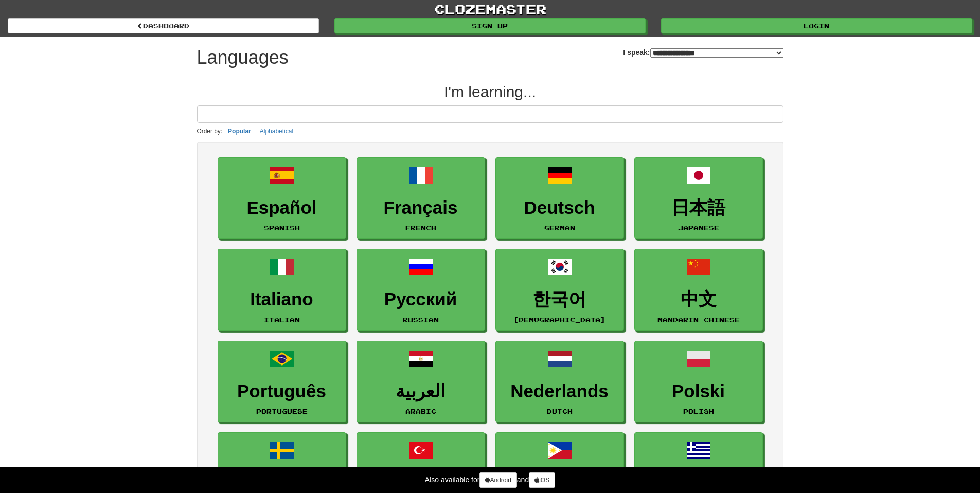  I want to click on a: DeutschGerman, so click(559, 198).